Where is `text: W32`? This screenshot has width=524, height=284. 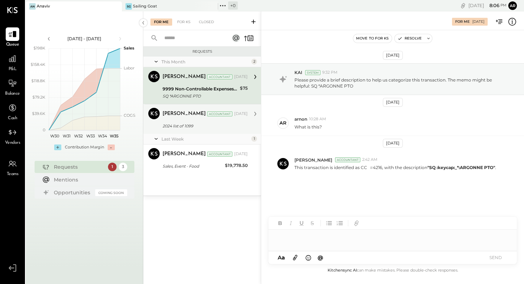
text: W32 is located at coordinates (78, 136).